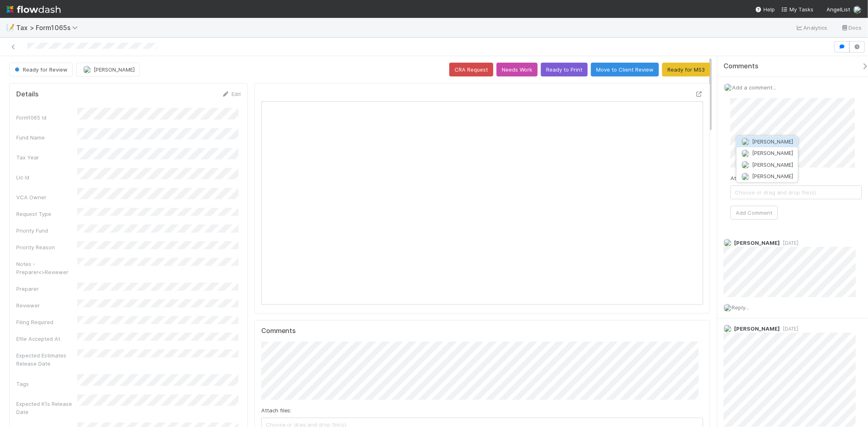  I want to click on div: Priority Fund, so click(47, 231).